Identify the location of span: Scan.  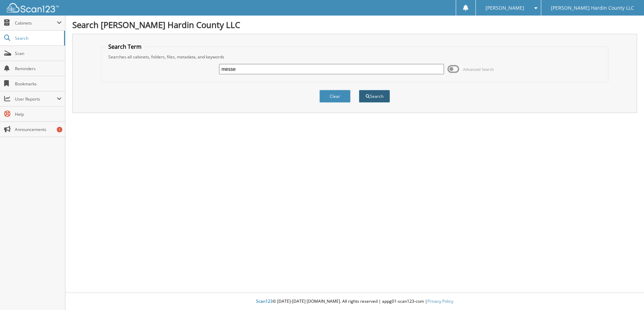
(38, 53).